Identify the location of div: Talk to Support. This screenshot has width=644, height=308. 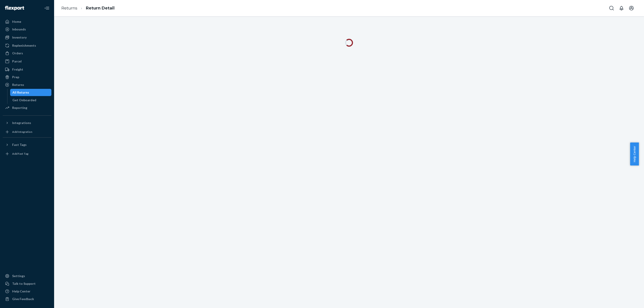
(24, 283).